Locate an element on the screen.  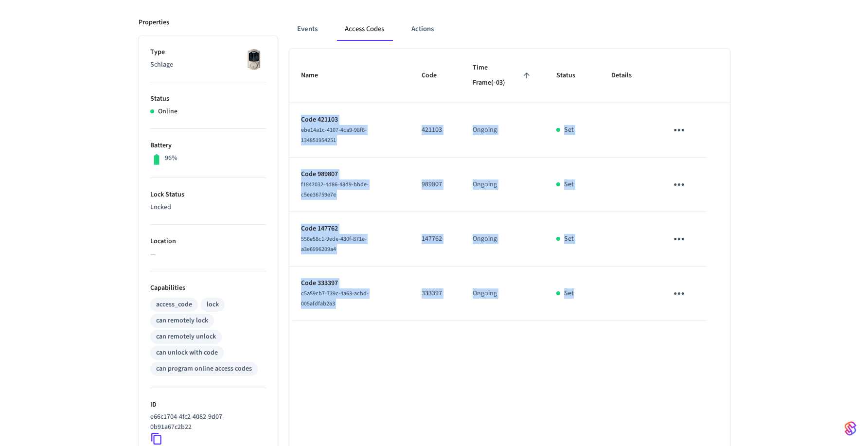
p: Schlage is located at coordinates (208, 64).